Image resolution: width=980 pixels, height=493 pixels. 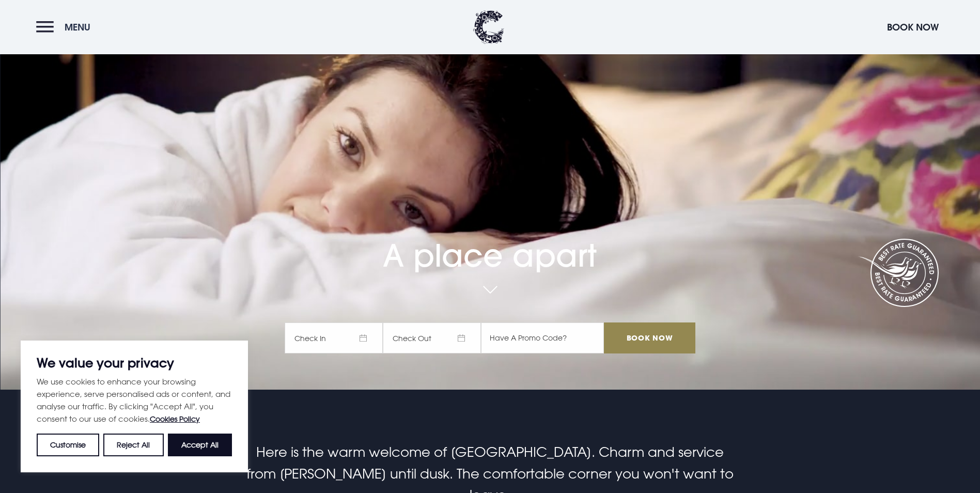 I want to click on span: Menu, so click(x=78, y=27).